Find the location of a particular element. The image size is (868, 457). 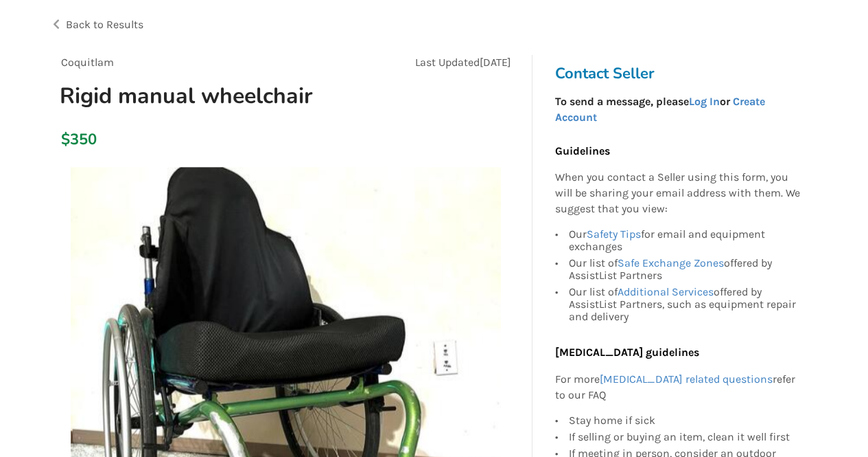

div: Our list of offered by AssistList Partners, such as equipment repair and delivery is located at coordinates (685, 303).